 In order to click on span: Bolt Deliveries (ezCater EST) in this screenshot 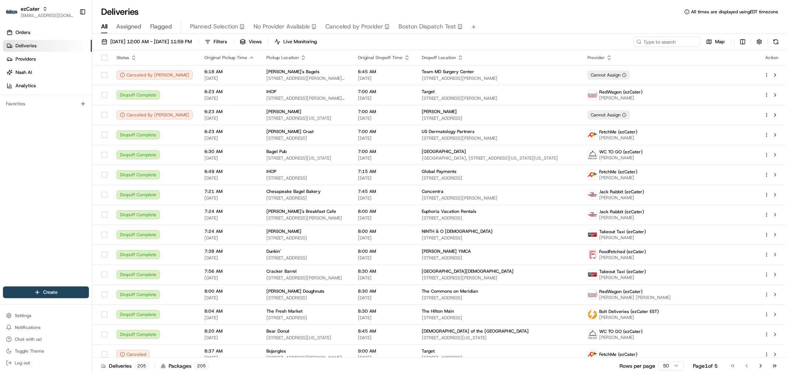, I will do `click(629, 311)`.